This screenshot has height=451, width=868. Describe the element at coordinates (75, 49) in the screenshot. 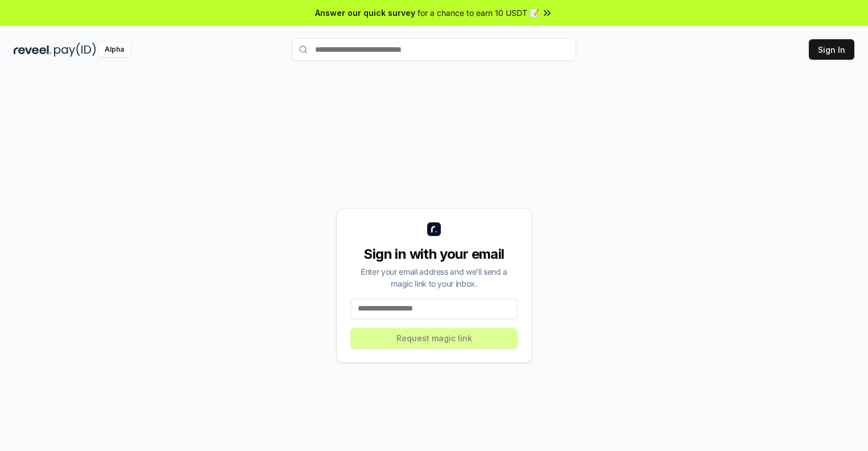

I see `img: pay_id` at that location.